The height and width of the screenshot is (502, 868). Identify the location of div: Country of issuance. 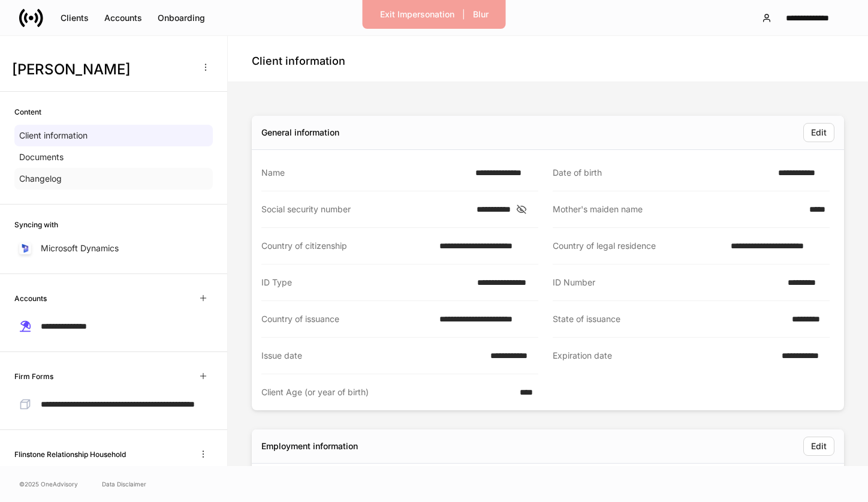
(346, 319).